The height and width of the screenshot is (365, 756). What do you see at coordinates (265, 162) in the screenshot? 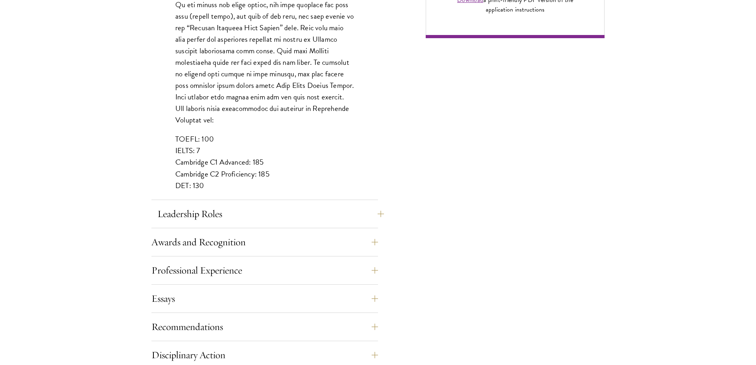
I see `p: TOEFL: 100 IELTS: 7 Cambridge C1 Advanced: 185 Cambridge C2 Proficiency: 185 DET: 130` at bounding box center [265, 162].